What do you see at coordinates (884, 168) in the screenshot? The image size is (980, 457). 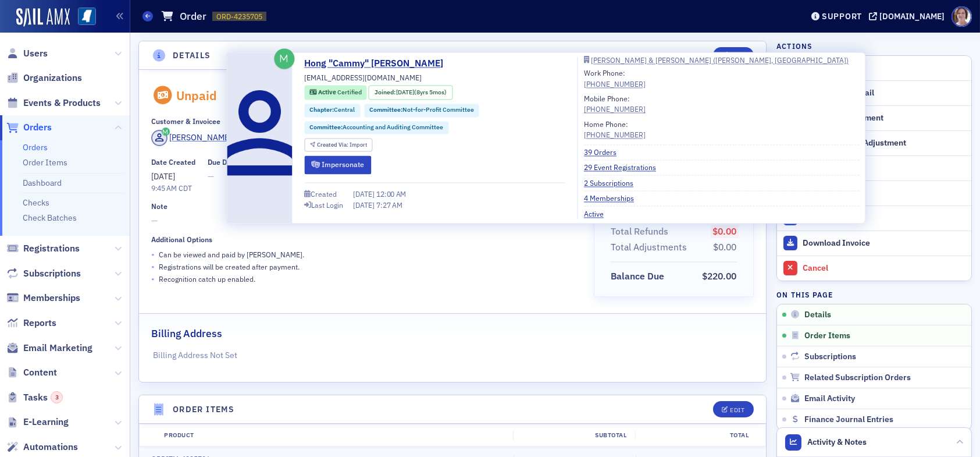 I see `div: View as User` at bounding box center [884, 168].